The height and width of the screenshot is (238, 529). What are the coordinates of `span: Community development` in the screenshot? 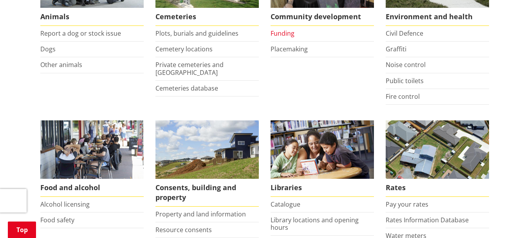 It's located at (322, 17).